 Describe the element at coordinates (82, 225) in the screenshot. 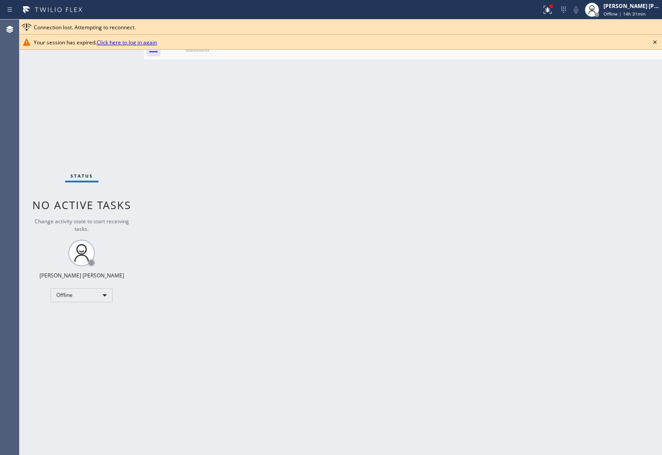

I see `span: Change activity state to start receiving tasks.` at that location.